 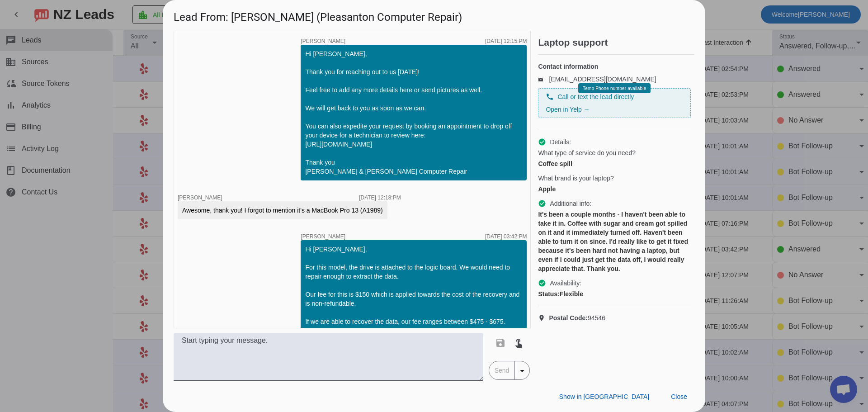 What do you see at coordinates (679, 397) in the screenshot?
I see `button: Close` at bounding box center [679, 397].